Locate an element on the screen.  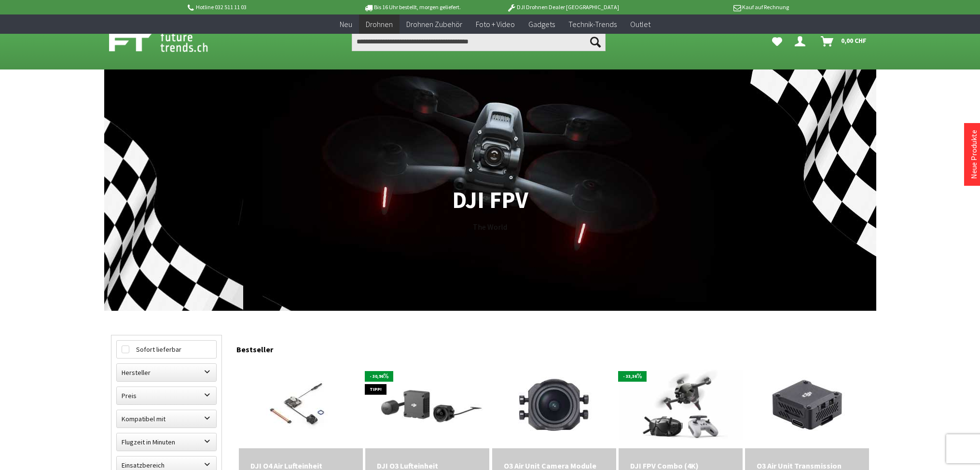
a: Meine Favoriten is located at coordinates (777, 42).